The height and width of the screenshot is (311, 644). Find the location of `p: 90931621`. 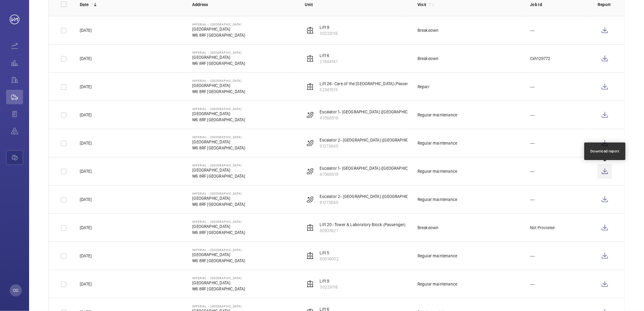

p: 90931621 is located at coordinates (363, 231).